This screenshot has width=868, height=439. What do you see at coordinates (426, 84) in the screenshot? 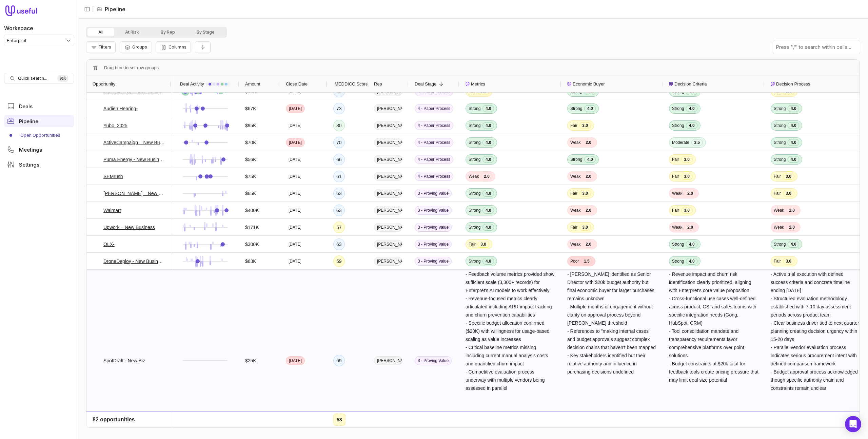
I see `span: Deal Stage` at bounding box center [426, 84].